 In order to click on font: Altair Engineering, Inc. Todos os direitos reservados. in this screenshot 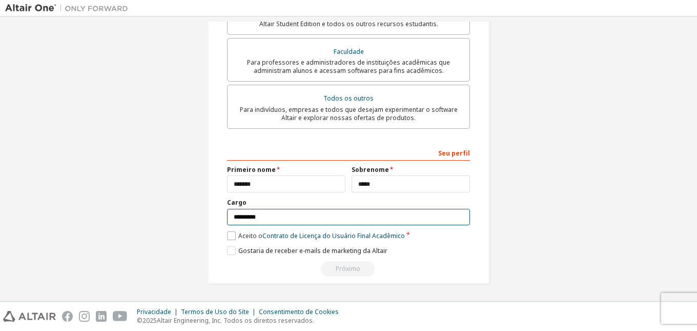, I will do `click(235, 320)`.